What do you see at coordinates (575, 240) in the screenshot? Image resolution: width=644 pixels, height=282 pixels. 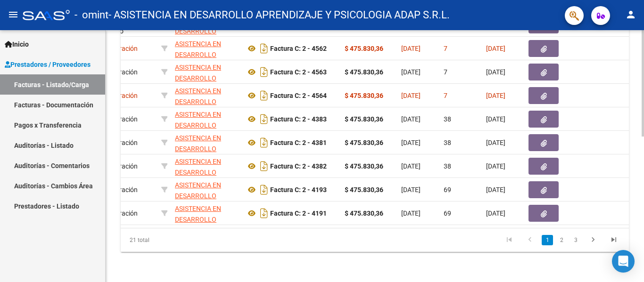 I see `li: page 3` at bounding box center [575, 240].